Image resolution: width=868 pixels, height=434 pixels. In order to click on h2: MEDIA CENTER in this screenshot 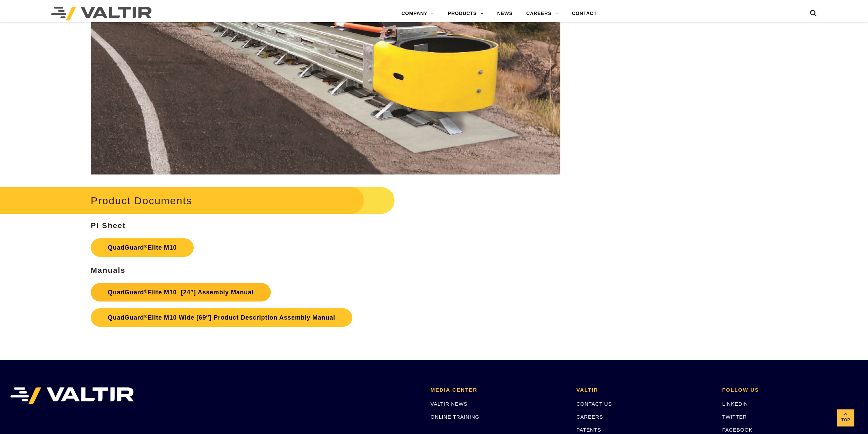, I will do `click(498, 390)`.